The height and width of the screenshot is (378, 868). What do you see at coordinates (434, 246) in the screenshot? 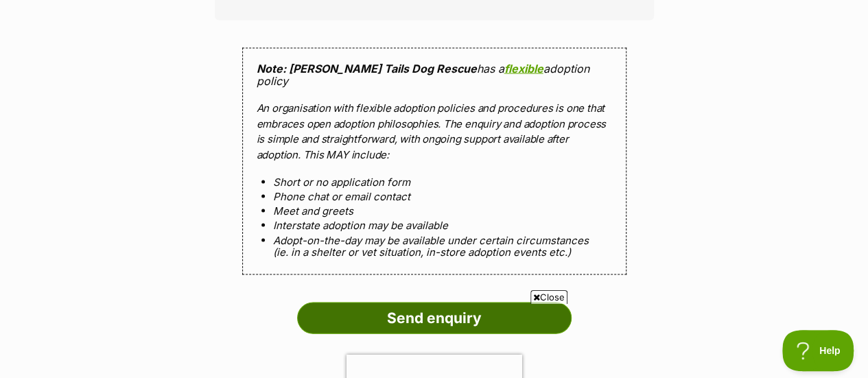
I see `li: Adopt-on-the-day may be available under certain circumstances (ie. in a shelter or vet situation,...` at bounding box center [434, 246].